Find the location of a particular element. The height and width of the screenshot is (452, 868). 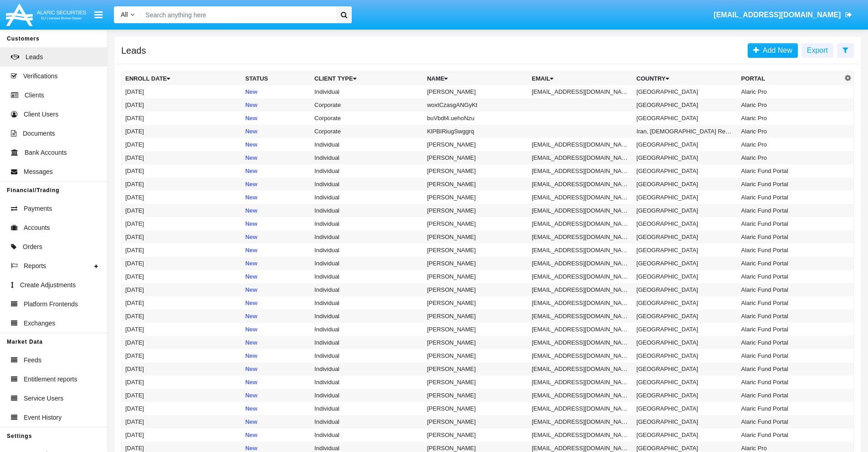

span: Feeds is located at coordinates (32, 360).